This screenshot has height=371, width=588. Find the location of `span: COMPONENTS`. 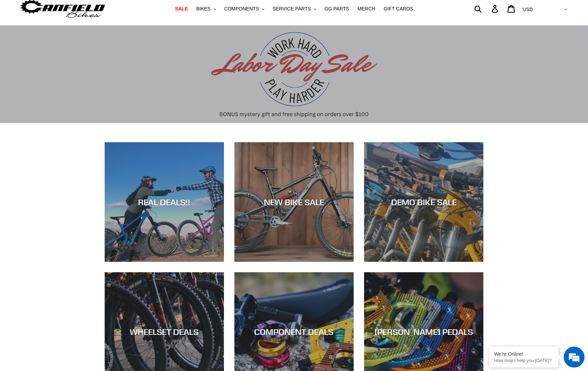

span: COMPONENTS is located at coordinates (242, 9).